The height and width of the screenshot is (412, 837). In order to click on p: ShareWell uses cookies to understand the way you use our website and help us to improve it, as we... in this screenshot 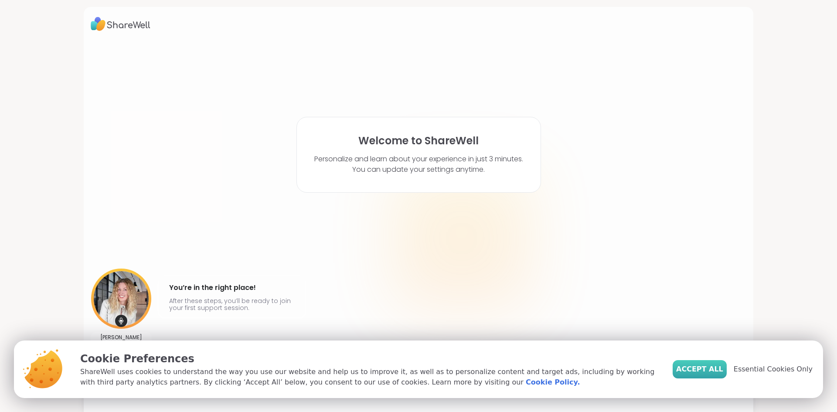, I will do `click(369, 377)`.